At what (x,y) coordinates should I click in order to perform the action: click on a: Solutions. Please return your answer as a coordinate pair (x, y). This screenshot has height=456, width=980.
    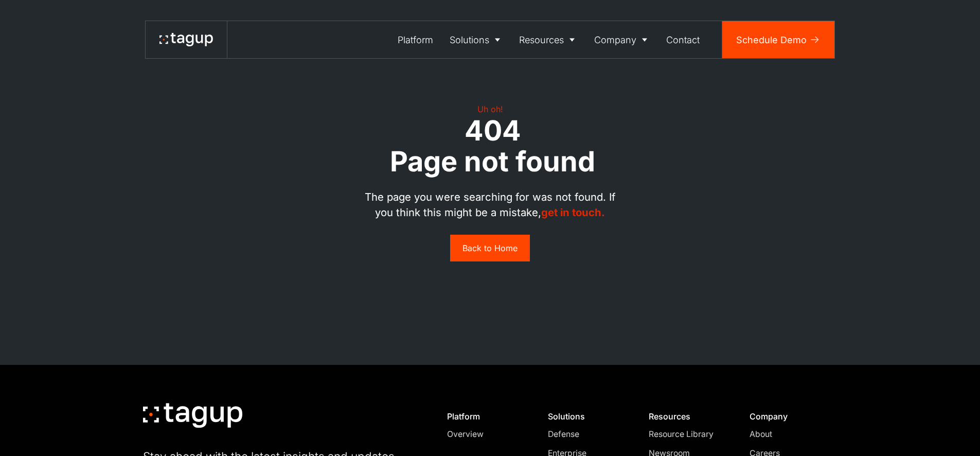
    Looking at the image, I should click on (476, 39).